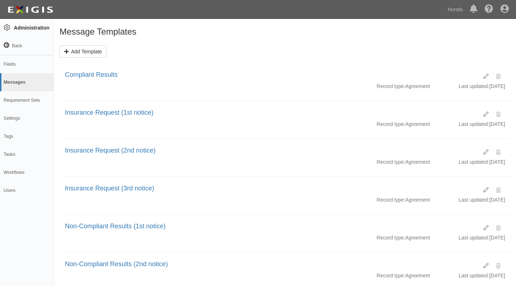 The height and width of the screenshot is (286, 516). Describe the element at coordinates (109, 188) in the screenshot. I see `a: Insurance Request (3rd notice)` at that location.